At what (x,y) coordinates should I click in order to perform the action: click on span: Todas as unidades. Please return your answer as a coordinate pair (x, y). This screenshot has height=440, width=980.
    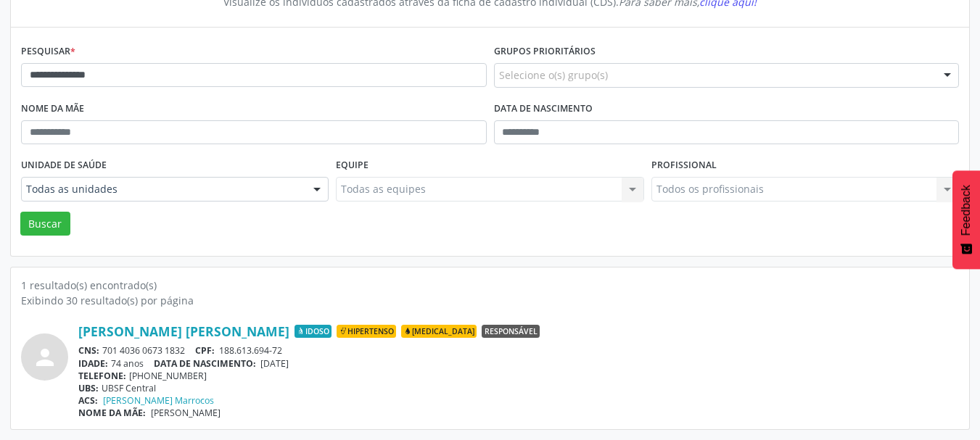
    Looking at the image, I should click on (162, 189).